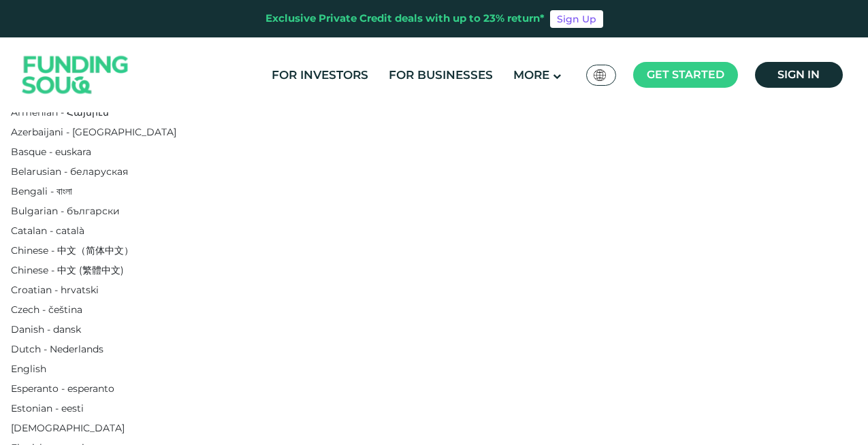  I want to click on a: Sign Up, so click(577, 19).